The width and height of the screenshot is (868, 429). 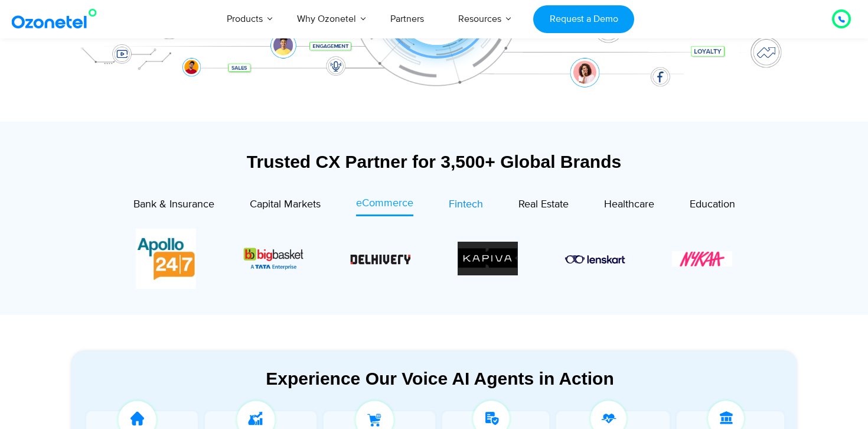 What do you see at coordinates (384, 203) in the screenshot?
I see `span: eCommerce` at bounding box center [384, 203].